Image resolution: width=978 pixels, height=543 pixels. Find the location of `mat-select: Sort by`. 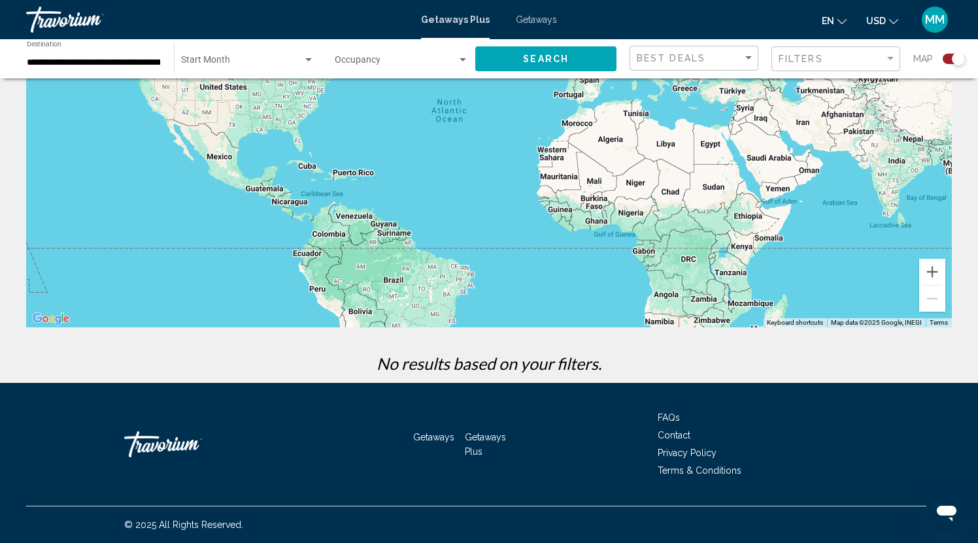

mat-select: Sort by is located at coordinates (696, 58).